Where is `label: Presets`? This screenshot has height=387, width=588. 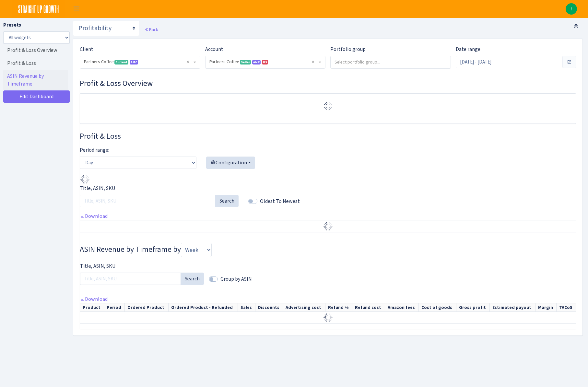
label: Presets is located at coordinates (12, 25).